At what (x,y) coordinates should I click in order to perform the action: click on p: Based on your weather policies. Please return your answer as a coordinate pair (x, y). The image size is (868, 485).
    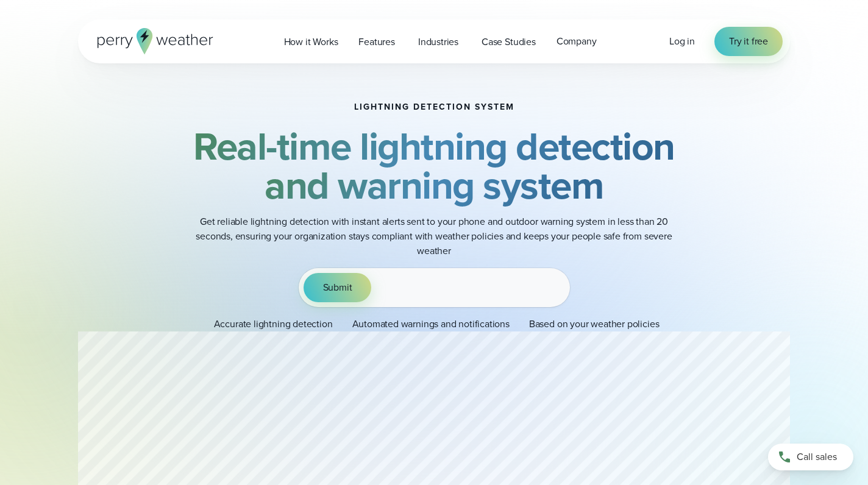
    Looking at the image, I should click on (594, 324).